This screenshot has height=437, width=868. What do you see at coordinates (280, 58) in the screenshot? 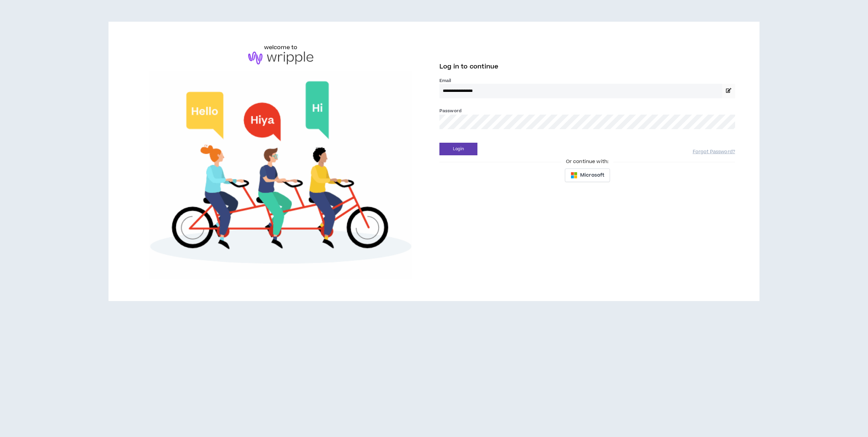
I see `img: logo-brand.png` at bounding box center [280, 58].